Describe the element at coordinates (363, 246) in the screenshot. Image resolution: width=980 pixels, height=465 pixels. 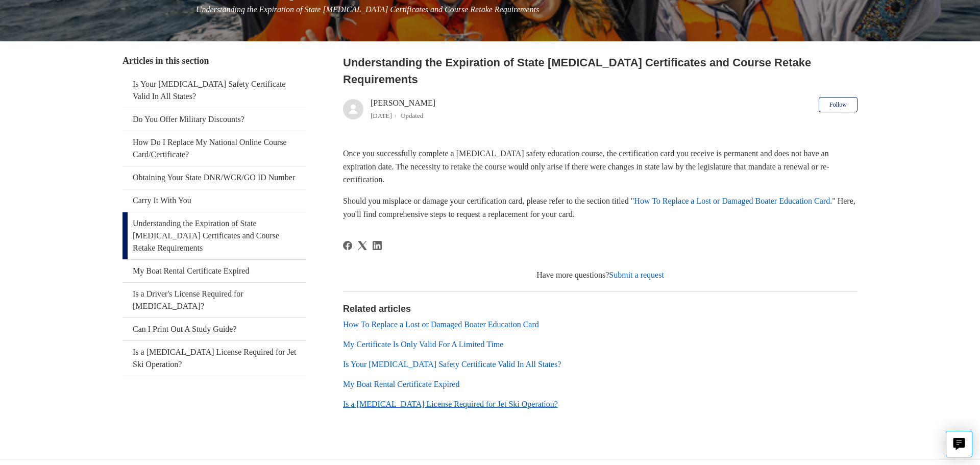
I see `a: X Corp` at that location.